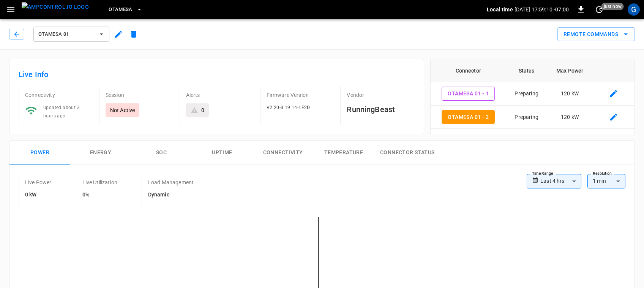 The width and height of the screenshot is (644, 288). Describe the element at coordinates (468, 117) in the screenshot. I see `button: OtaMesa 01 - 2` at that location.